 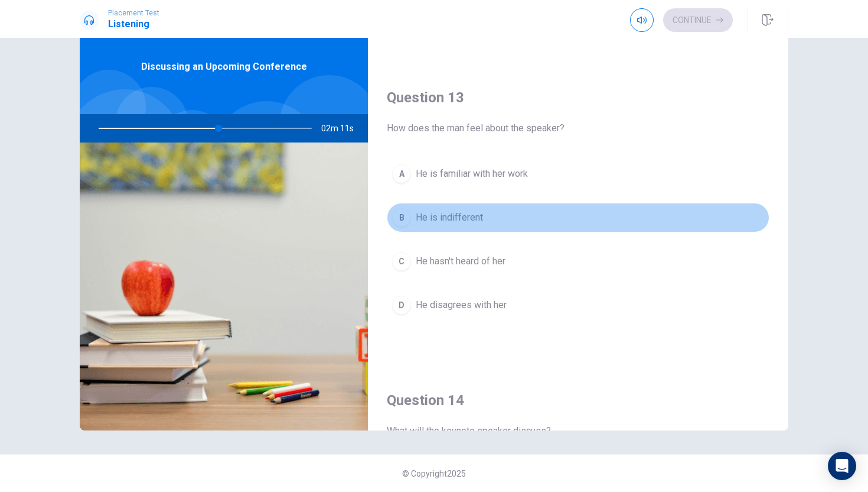 I want to click on span: He is indifferent, so click(x=450, y=217).